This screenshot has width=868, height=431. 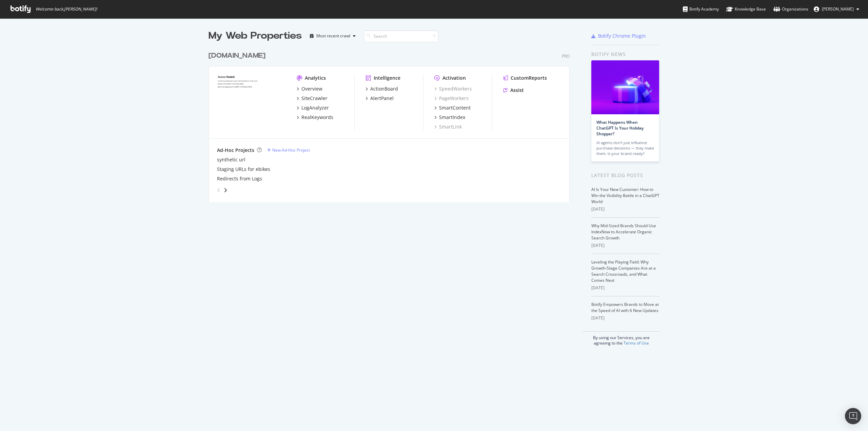 I want to click on a: AI Is Your New Customer: How to Win the Visibility Battle in a ChatGPT World, so click(x=625, y=195).